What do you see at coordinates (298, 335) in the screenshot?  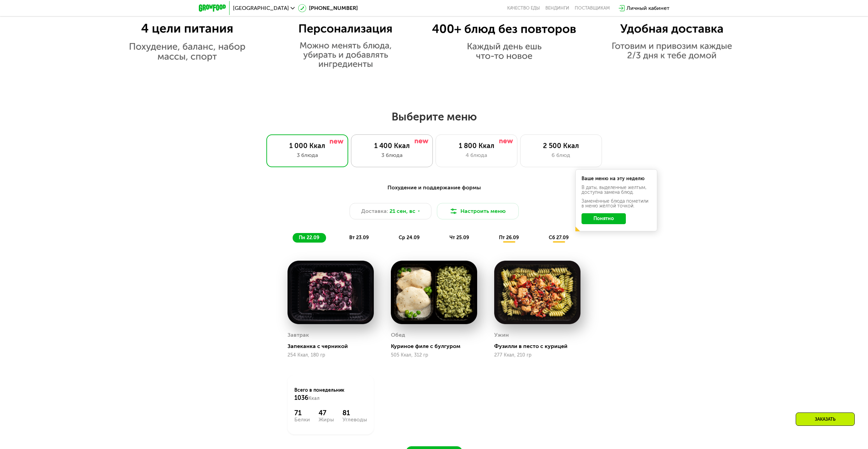 I see `div: Завтрак` at bounding box center [298, 335].